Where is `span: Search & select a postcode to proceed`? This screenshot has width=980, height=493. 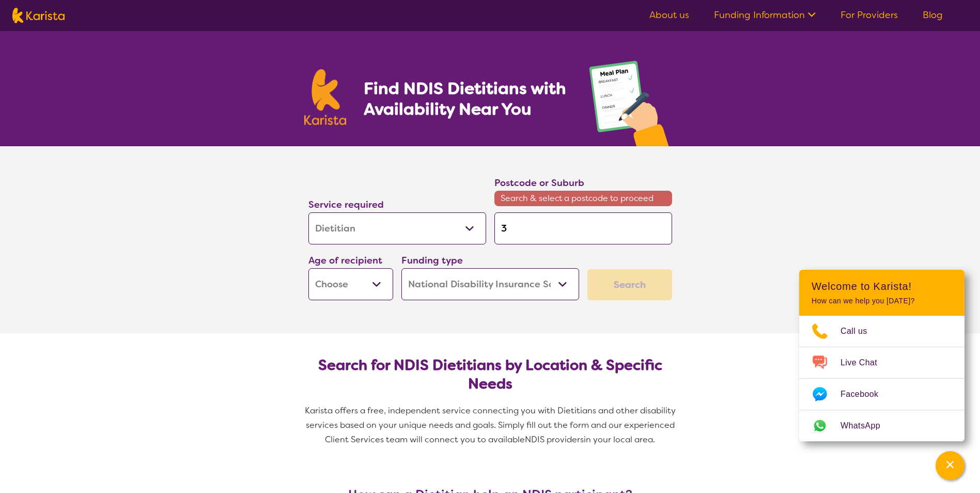
span: Search & select a postcode to proceed is located at coordinates (583, 199).